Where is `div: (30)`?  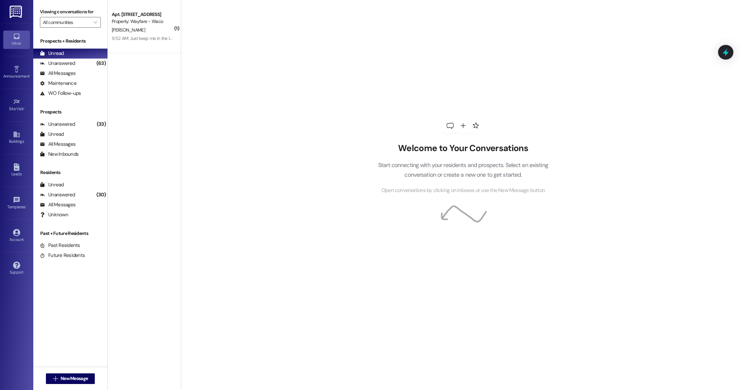
div: (30) is located at coordinates (101, 195).